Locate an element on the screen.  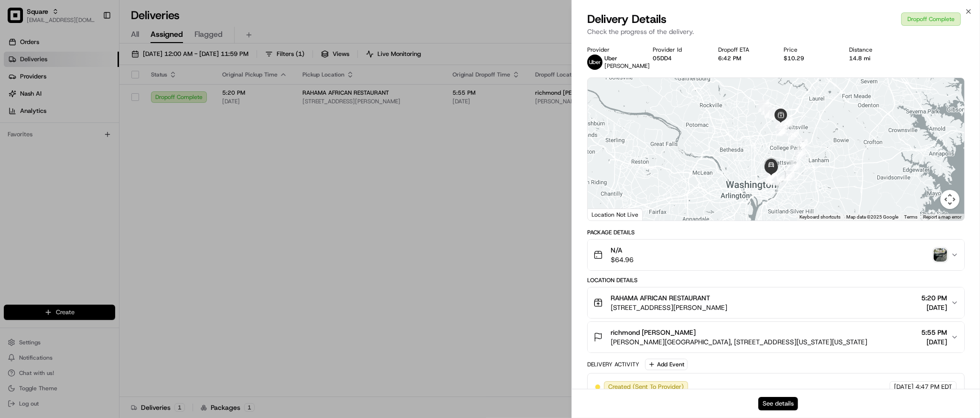
div: Location Details is located at coordinates (776, 280).